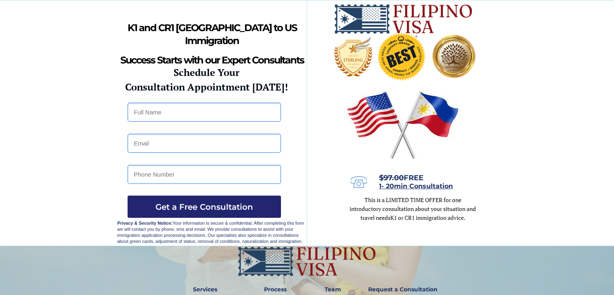  What do you see at coordinates (333, 289) in the screenshot?
I see `strong: Team` at bounding box center [333, 289].